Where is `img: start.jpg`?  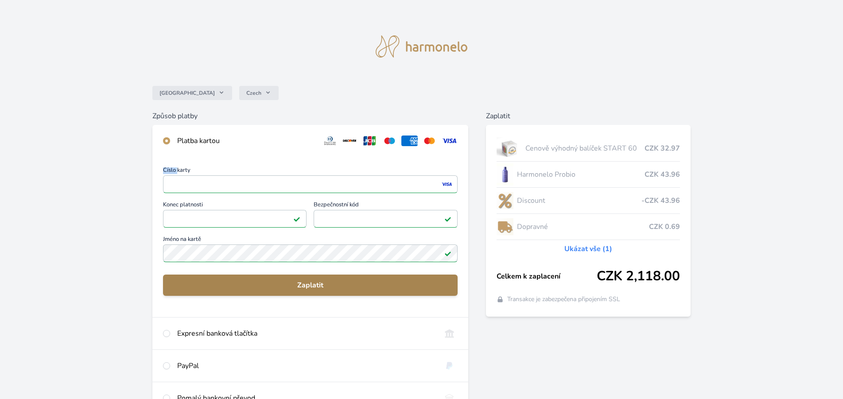 img: start.jpg is located at coordinates (509, 148).